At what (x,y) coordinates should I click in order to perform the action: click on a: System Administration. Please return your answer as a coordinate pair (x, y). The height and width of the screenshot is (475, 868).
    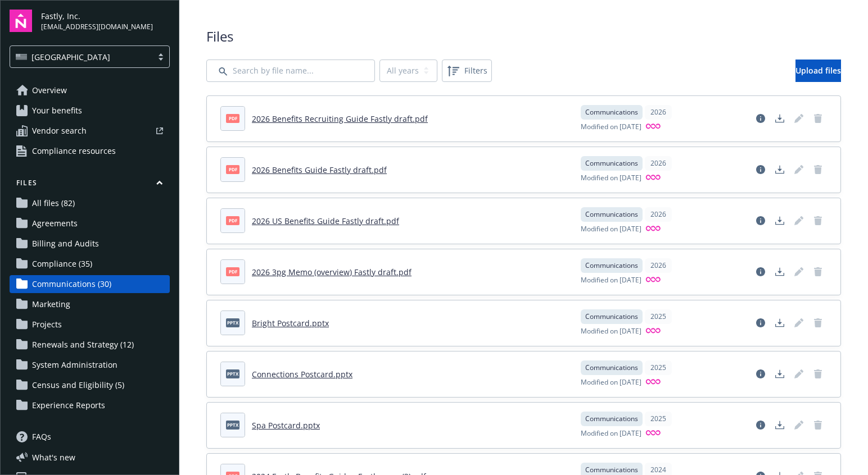
    Looking at the image, I should click on (90, 365).